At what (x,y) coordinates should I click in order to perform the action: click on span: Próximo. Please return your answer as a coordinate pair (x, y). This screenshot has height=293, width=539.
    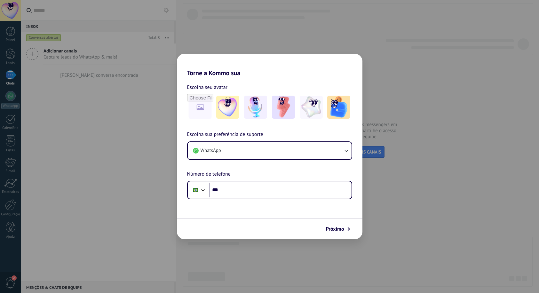
    Looking at the image, I should click on (335, 229).